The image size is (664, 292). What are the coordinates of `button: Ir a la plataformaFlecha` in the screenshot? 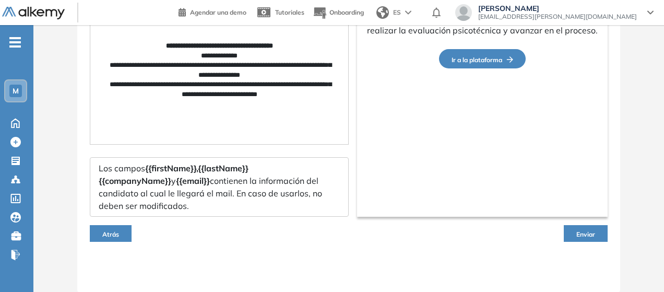 It's located at (482, 58).